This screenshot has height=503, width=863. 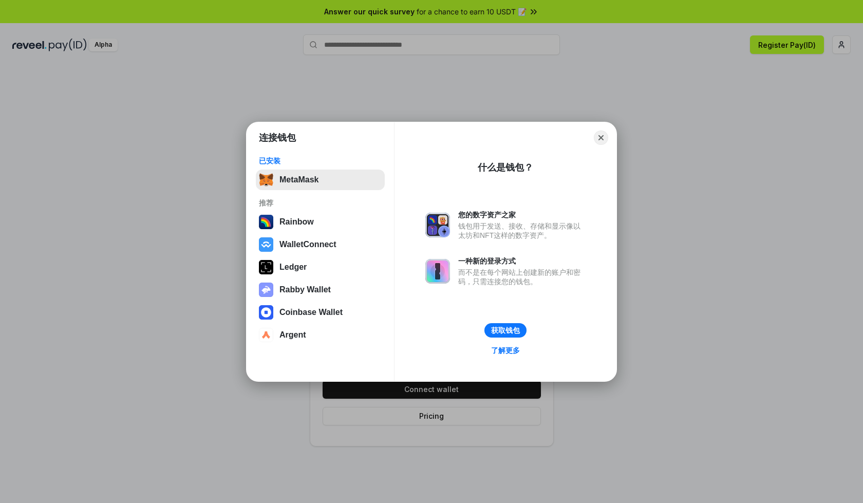 What do you see at coordinates (506, 167) in the screenshot?
I see `div: 什么是钱包？` at bounding box center [506, 167].